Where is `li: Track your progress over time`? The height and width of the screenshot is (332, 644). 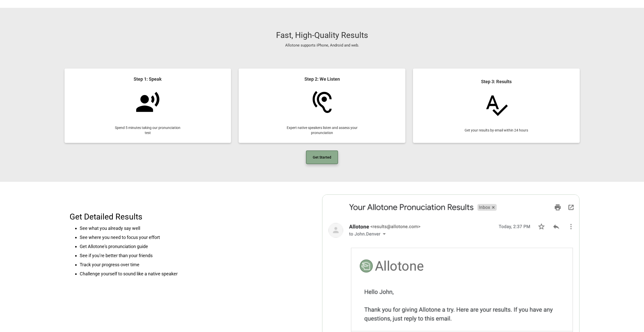 li: Track your progress over time is located at coordinates (198, 265).